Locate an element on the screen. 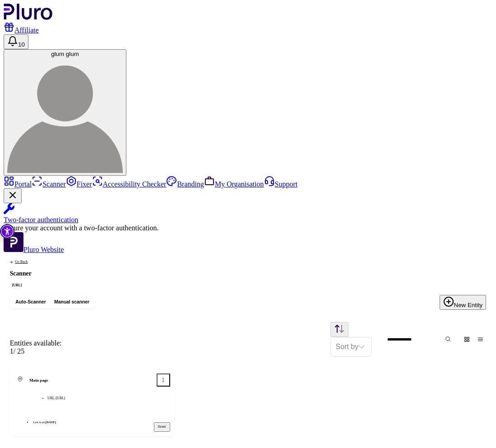 Image resolution: width=496 pixels, height=448 pixels. button: Manual scanner is located at coordinates (72, 302).